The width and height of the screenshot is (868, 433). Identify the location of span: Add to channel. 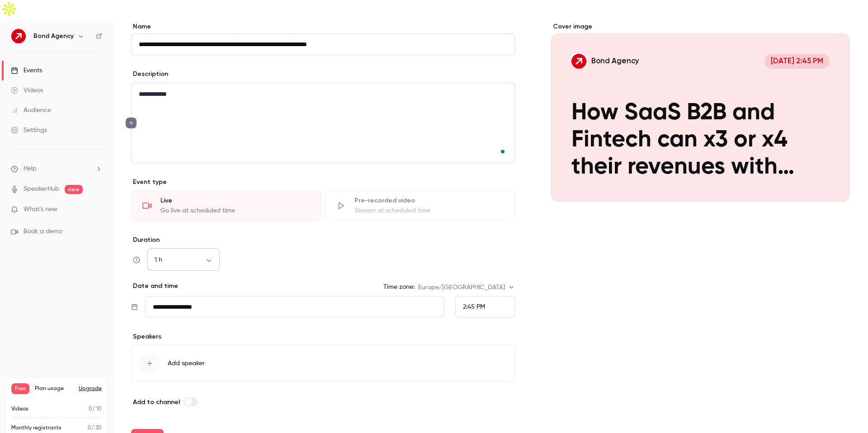
(156, 402).